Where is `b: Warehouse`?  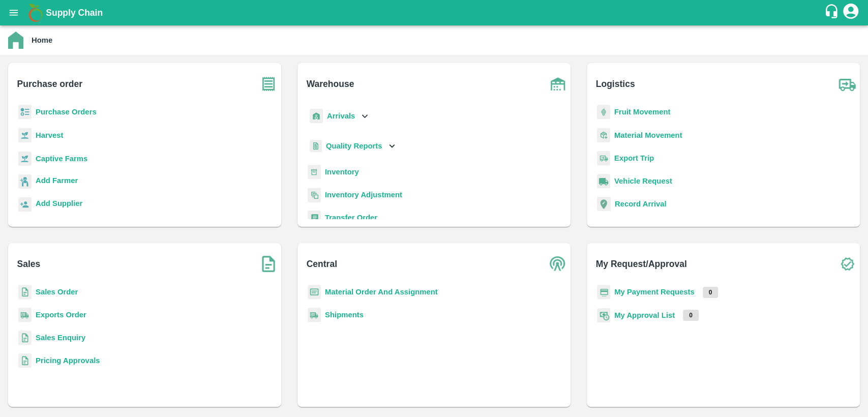
b: Warehouse is located at coordinates (330, 84).